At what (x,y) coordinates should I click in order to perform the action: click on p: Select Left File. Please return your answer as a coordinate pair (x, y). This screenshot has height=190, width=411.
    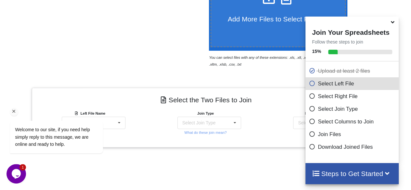
    Looking at the image, I should click on (353, 84).